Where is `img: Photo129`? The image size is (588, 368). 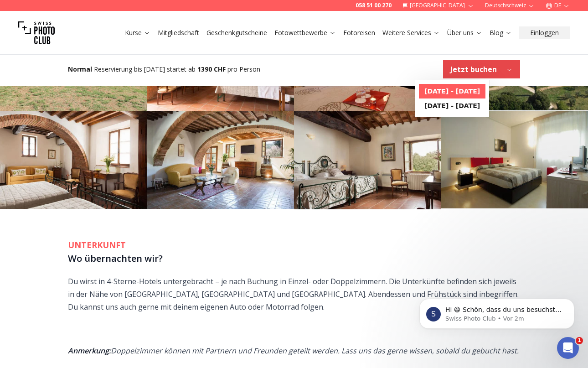
img: Photo129 is located at coordinates (367, 160).